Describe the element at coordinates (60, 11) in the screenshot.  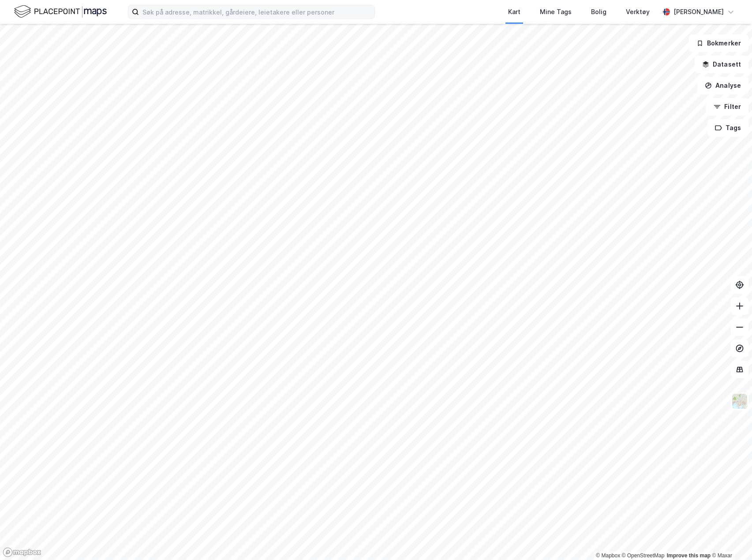
I see `img: logo.f888ab2527a4732fd821a326f86c7f29.svg` at that location.